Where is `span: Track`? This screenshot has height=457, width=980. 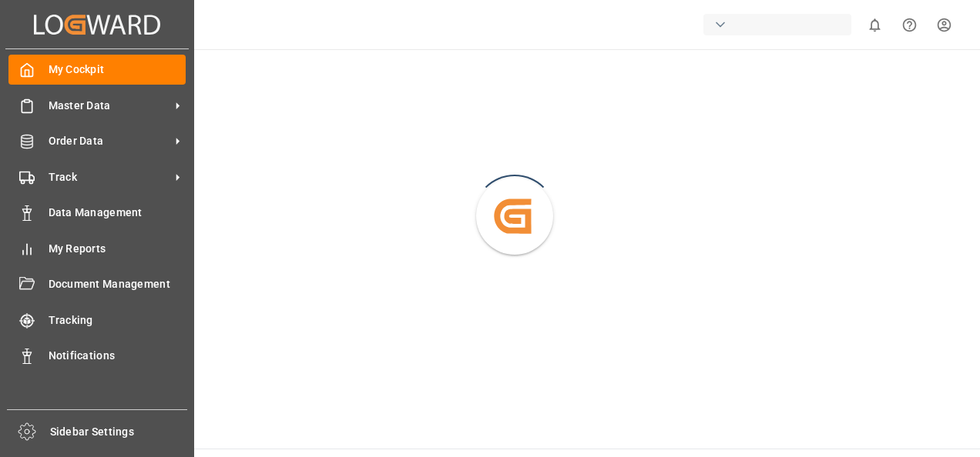 span: Track is located at coordinates (109, 177).